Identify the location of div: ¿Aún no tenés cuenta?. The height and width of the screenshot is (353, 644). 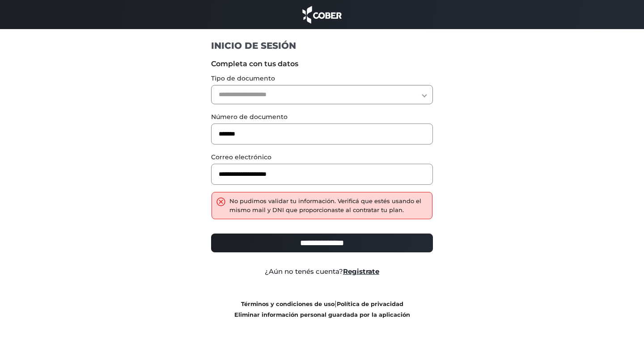
(322, 271).